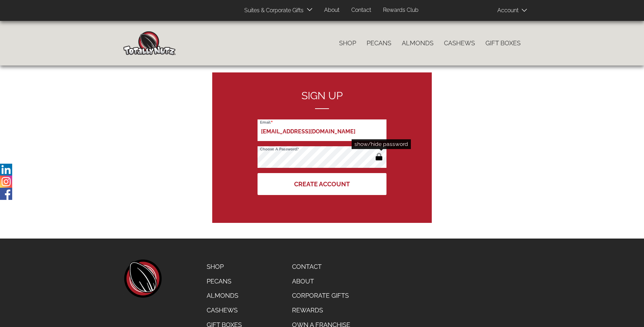 The height and width of the screenshot is (327, 644). Describe the element at coordinates (401, 10) in the screenshot. I see `a: Rewards Club` at that location.